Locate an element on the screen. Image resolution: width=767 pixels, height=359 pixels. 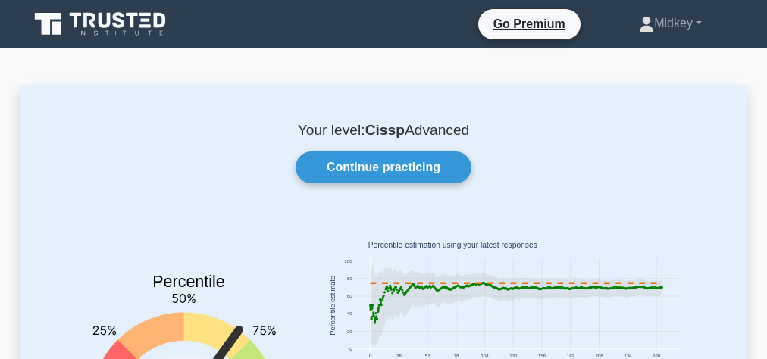
a: Go Premium is located at coordinates (529, 23).